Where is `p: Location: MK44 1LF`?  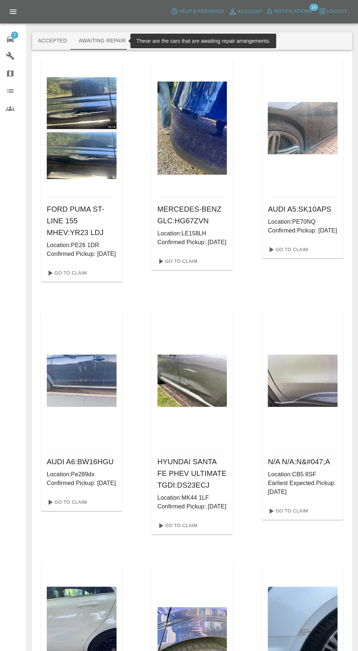
p: Location: MK44 1LF is located at coordinates (192, 498).